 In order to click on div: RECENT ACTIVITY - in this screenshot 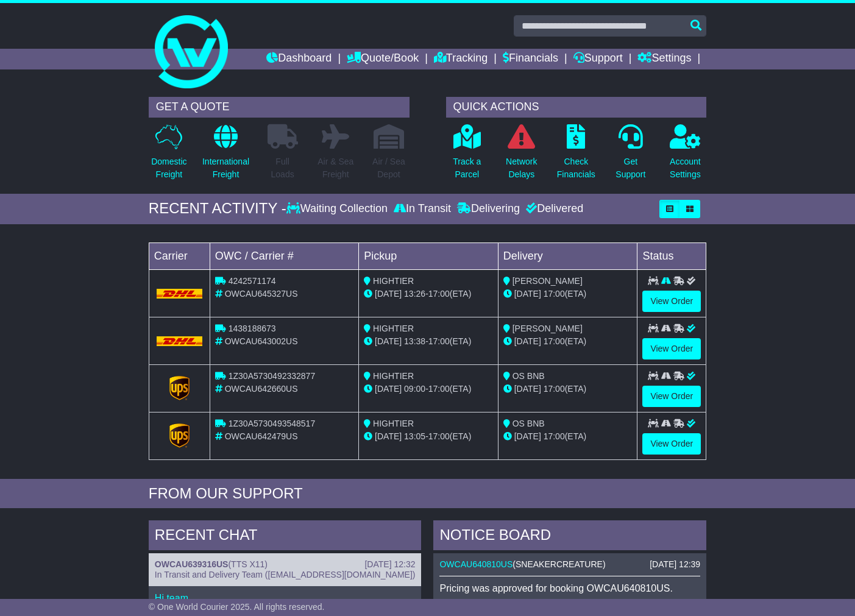, I will do `click(217, 209)`.